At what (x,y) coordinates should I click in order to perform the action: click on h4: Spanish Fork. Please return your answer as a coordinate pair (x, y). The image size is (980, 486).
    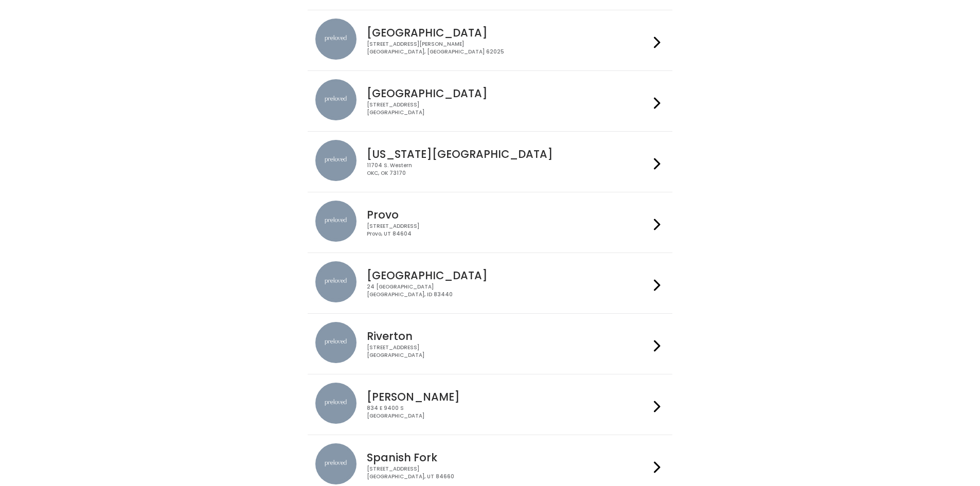
    Looking at the image, I should click on (508, 457).